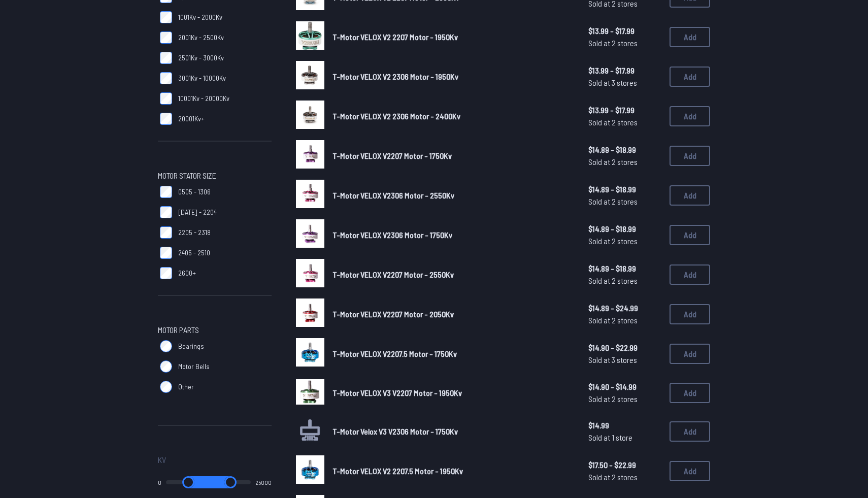 This screenshot has width=868, height=498. I want to click on input: 1001Kv - 2000Kv, so click(166, 17).